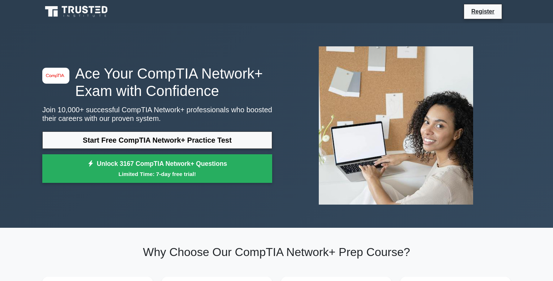  Describe the element at coordinates (277, 252) in the screenshot. I see `h2: Why Choose Our CompTIA Network+ Prep Course?` at that location.